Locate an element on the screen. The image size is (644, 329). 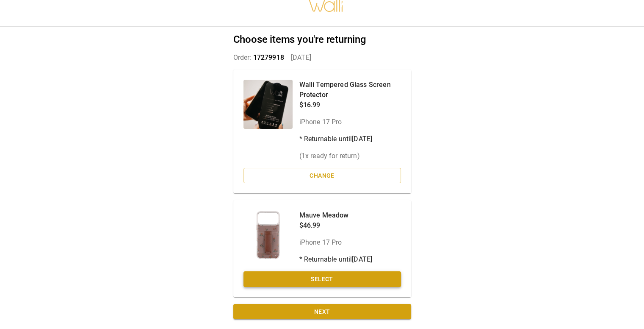
h2: Choose items you're returning is located at coordinates (322, 39).